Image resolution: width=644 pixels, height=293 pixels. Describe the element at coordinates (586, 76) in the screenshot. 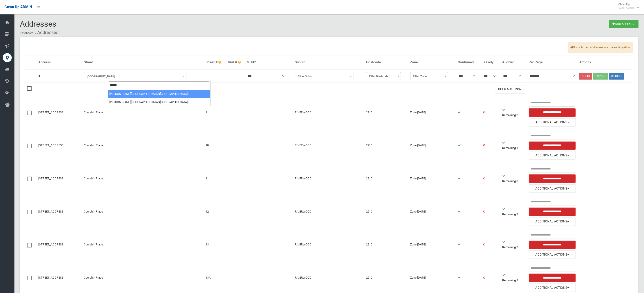

I see `a: Clear` at that location.